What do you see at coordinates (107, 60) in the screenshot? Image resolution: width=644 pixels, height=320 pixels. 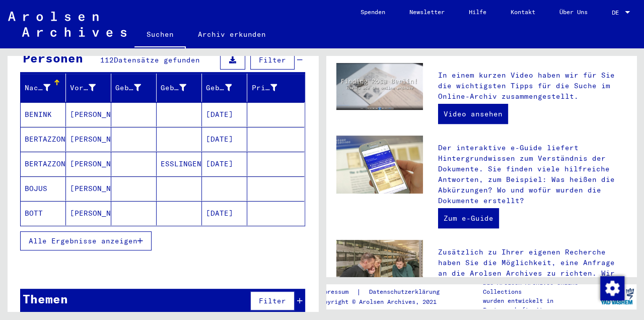 I see `span: 112` at bounding box center [107, 60].